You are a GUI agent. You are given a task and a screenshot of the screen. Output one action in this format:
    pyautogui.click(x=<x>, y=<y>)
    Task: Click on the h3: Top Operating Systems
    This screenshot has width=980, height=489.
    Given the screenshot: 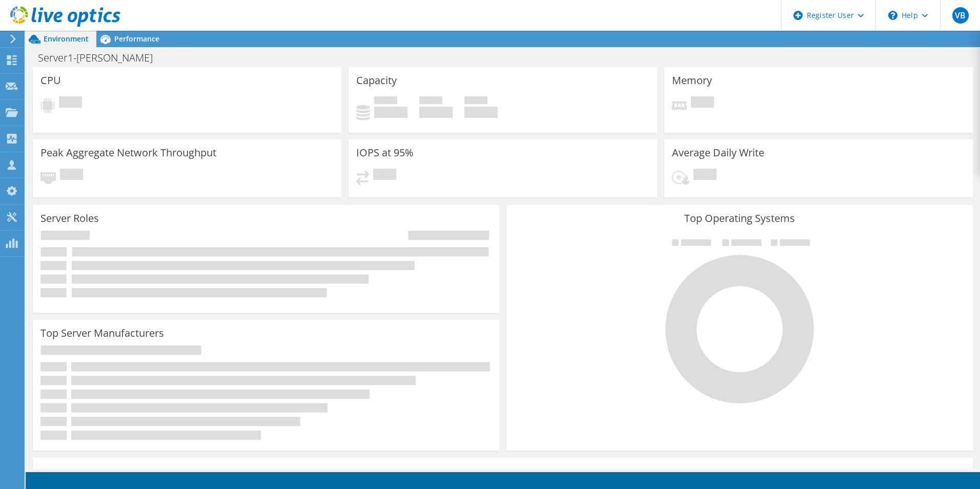 What is the action you would take?
    pyautogui.click(x=739, y=218)
    